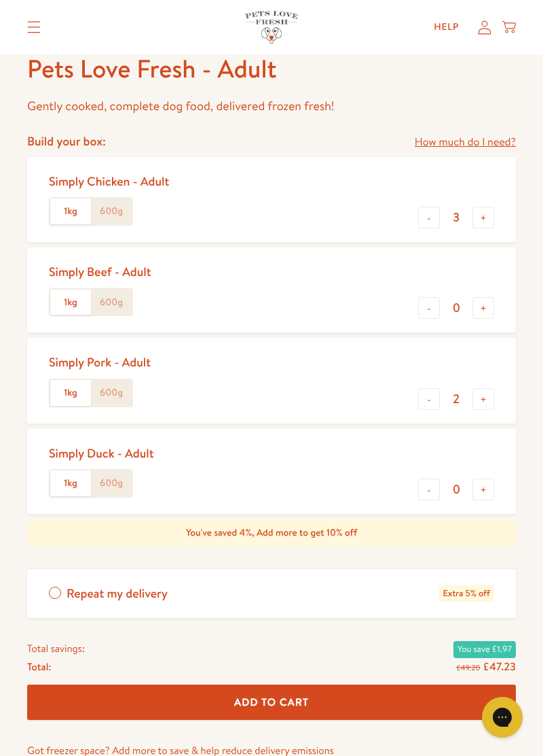 The width and height of the screenshot is (543, 756). I want to click on p: Gently cooked, complete dog food, delivered frozen fresh!, so click(272, 106).